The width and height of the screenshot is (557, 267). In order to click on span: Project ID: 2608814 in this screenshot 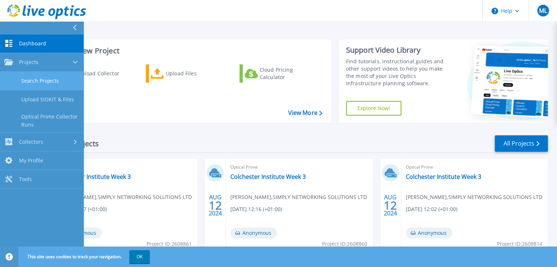, I will do `click(520, 244)`.